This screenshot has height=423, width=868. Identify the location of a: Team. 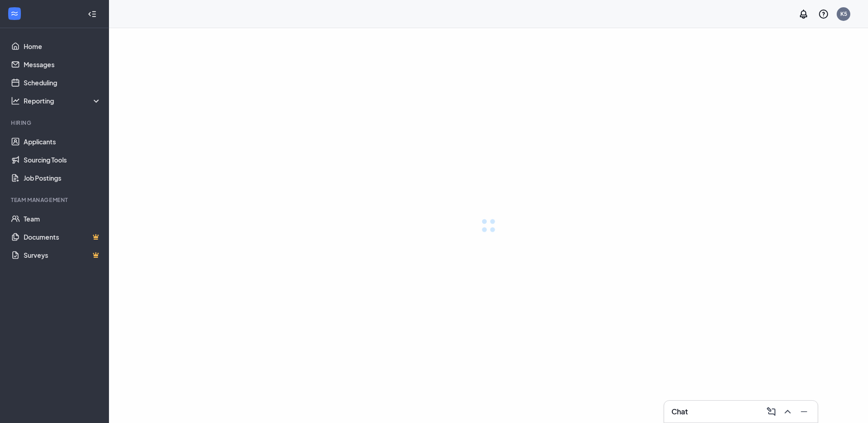
(63, 219).